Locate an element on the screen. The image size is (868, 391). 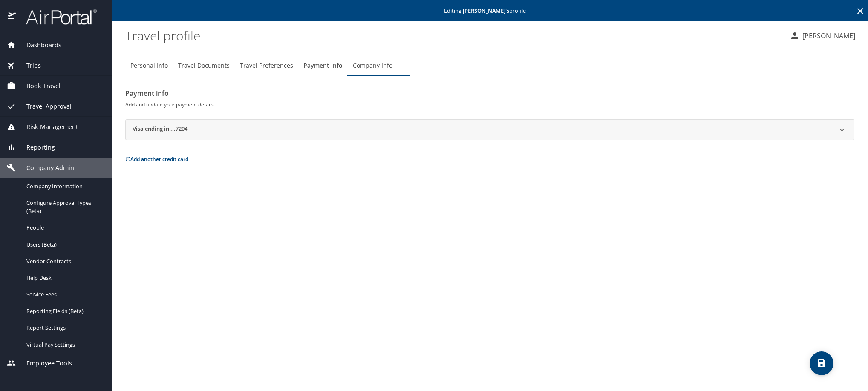
span: Service Fees is located at coordinates (64, 295).